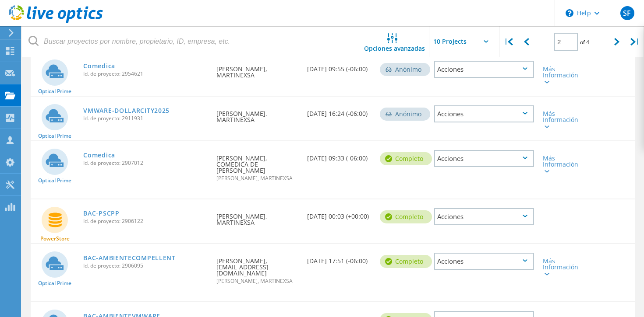 The height and width of the screenshot is (317, 644). Describe the element at coordinates (394, 49) in the screenshot. I see `span: Opciones avanzadas` at that location.